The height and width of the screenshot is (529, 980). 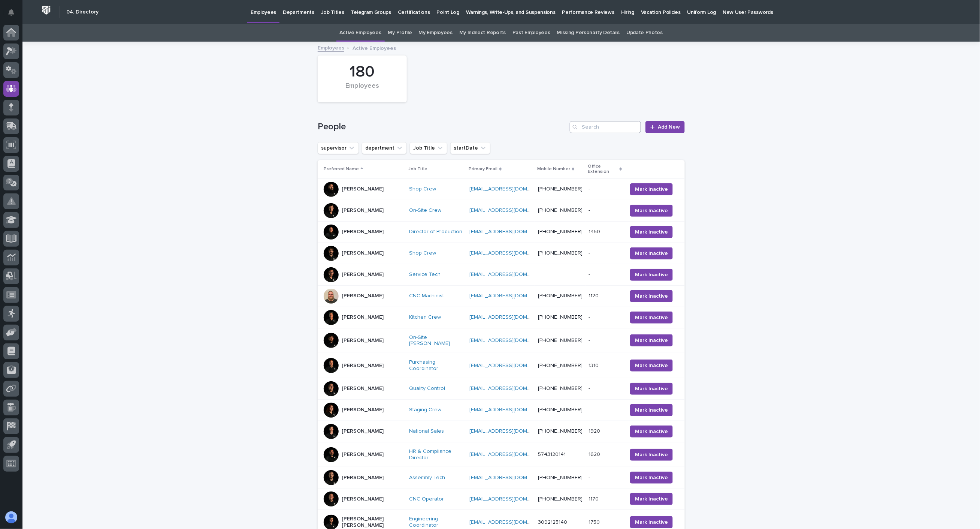 What do you see at coordinates (442, 127) in the screenshot?
I see `h1: People` at bounding box center [442, 127].